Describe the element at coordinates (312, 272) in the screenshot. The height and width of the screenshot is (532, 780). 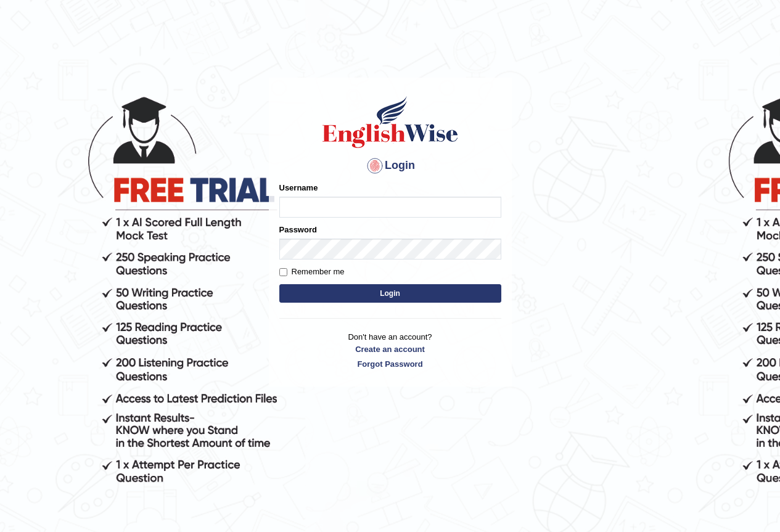
I see `label: Remember me` at that location.